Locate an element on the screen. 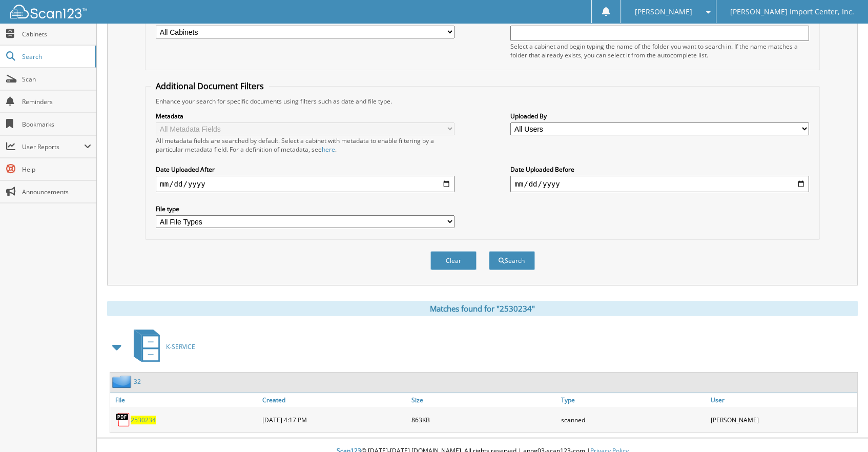 Image resolution: width=868 pixels, height=452 pixels. legend: Additional Document Filters is located at coordinates (210, 86).